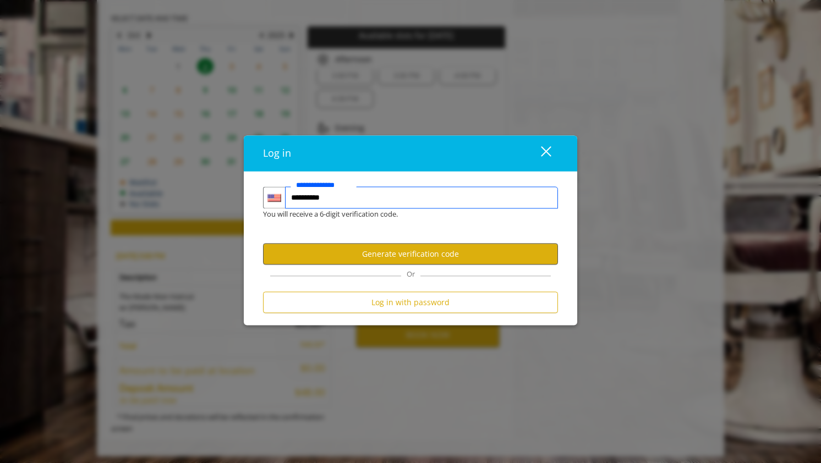  I want to click on button: Log in with password, so click(410, 303).